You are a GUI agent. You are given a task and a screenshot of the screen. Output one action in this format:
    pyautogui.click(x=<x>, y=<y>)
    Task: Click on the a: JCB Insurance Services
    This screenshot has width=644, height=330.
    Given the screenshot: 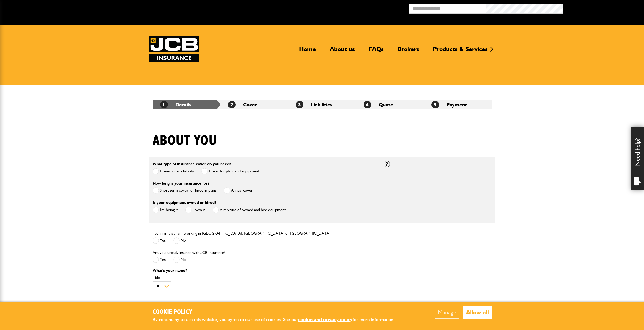 What is the action you would take?
    pyautogui.click(x=174, y=49)
    